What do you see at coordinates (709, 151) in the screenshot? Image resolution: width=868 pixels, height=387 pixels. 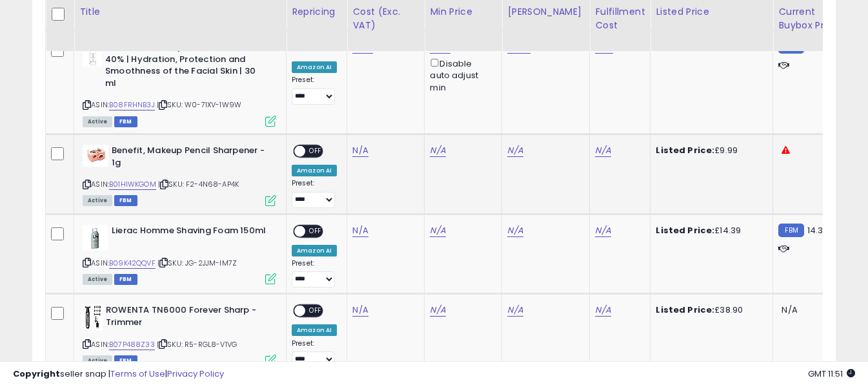 I see `div: £9.99` at bounding box center [709, 151].